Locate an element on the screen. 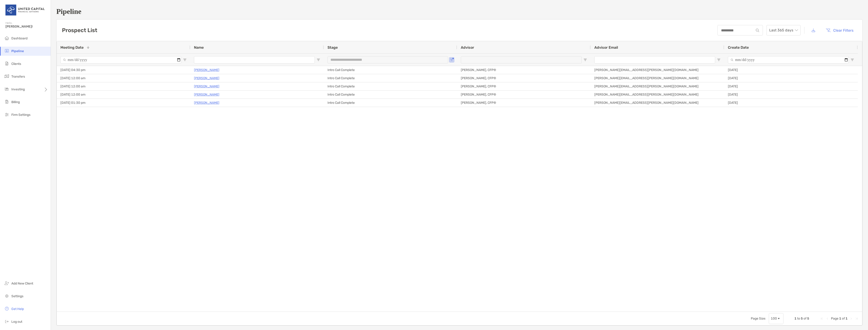 The height and width of the screenshot is (330, 868). span: Transfers is located at coordinates (18, 77).